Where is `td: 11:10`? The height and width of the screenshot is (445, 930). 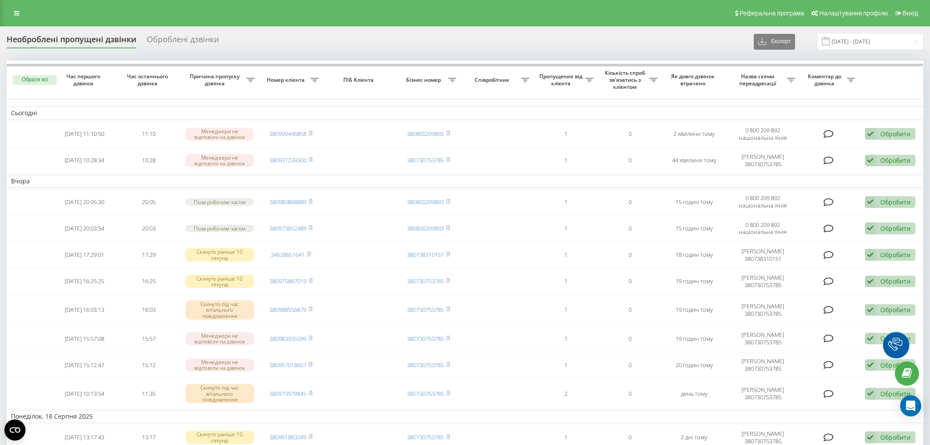 td: 11:10 is located at coordinates (149, 134).